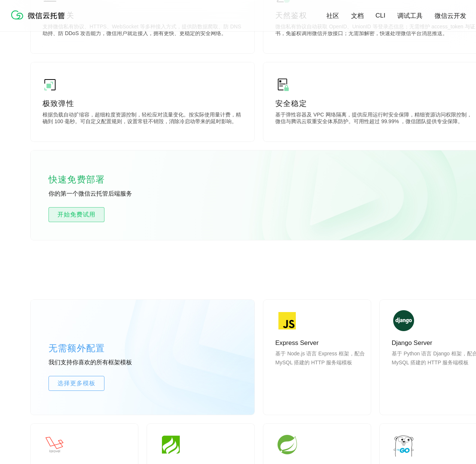  What do you see at coordinates (104, 348) in the screenshot?
I see `p: 无需额外配置` at bounding box center [104, 348].